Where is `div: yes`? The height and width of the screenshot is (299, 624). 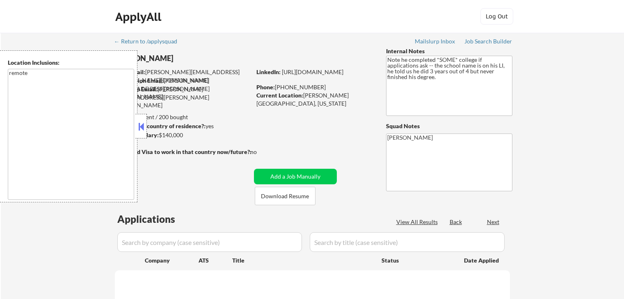
div: yes is located at coordinates (181, 126).